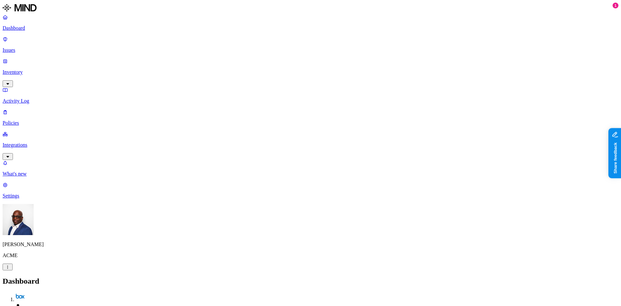 The height and width of the screenshot is (306, 621). Describe the element at coordinates (311, 168) in the screenshot. I see `a: What's new` at that location.